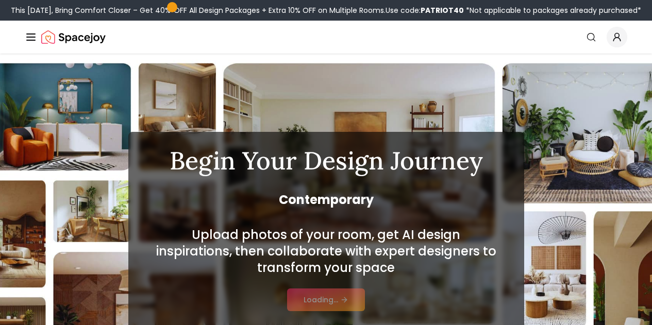 The width and height of the screenshot is (652, 325). I want to click on h1: Begin Your Design Journey, so click(326, 161).